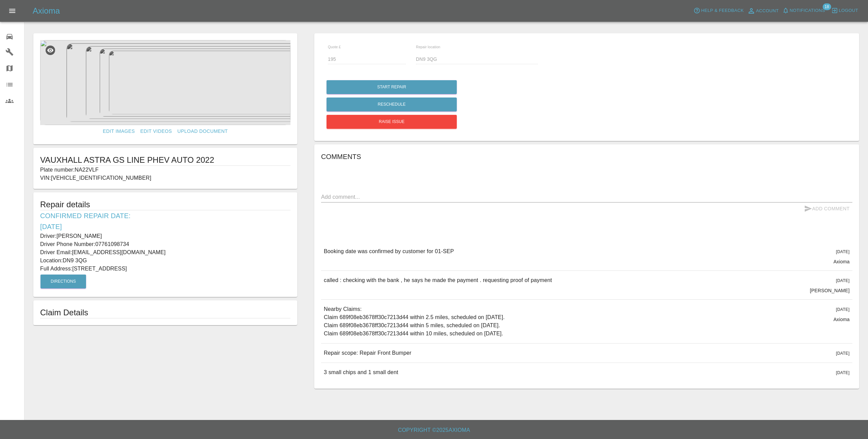 The image size is (868, 439). Describe the element at coordinates (165, 244) in the screenshot. I see `p: Driver Phone Number: 07761098734` at that location.